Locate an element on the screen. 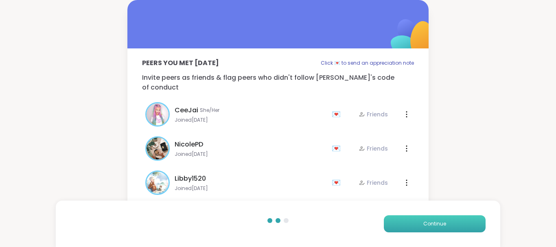  span: NicolePD is located at coordinates (189, 144).